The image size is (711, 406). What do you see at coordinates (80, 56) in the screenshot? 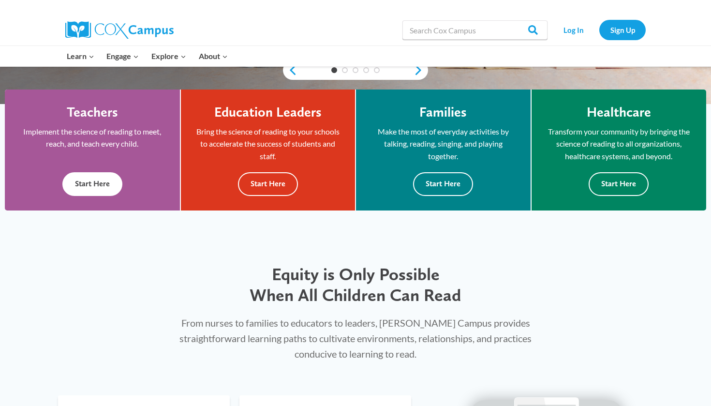
I see `button: Child menu of Learn` at bounding box center [80, 56].